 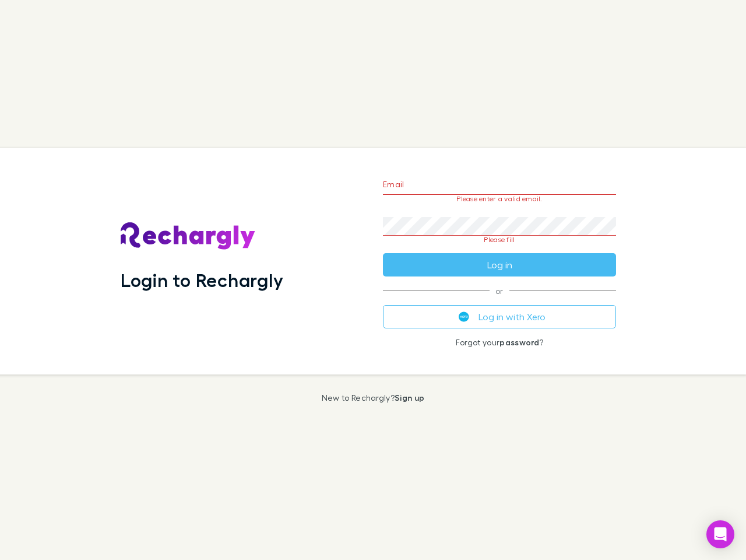 What do you see at coordinates (373, 398) in the screenshot?
I see `p: New to Rechargly?` at bounding box center [373, 398].